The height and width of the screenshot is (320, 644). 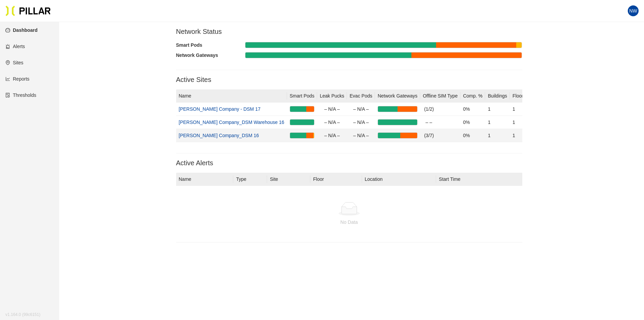 What do you see at coordinates (497, 96) in the screenshot?
I see `th: Buildings` at bounding box center [497, 96].